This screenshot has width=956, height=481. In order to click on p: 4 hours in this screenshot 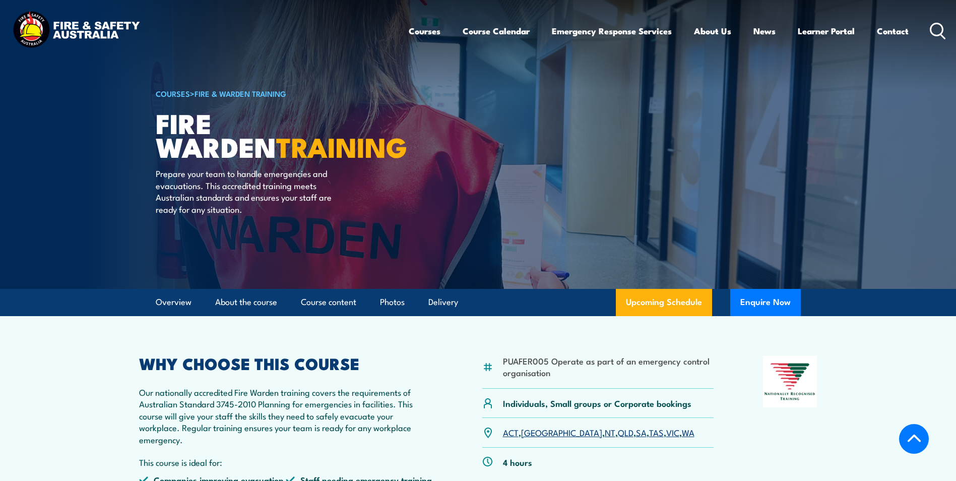, I will do `click(518, 462)`.